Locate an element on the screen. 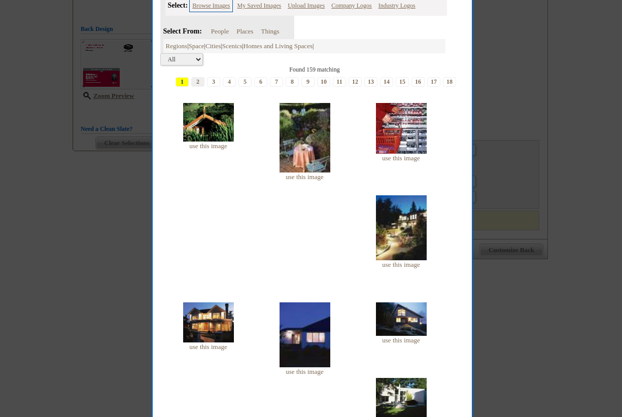  img: th_108002.JPG is located at coordinates (209, 322).